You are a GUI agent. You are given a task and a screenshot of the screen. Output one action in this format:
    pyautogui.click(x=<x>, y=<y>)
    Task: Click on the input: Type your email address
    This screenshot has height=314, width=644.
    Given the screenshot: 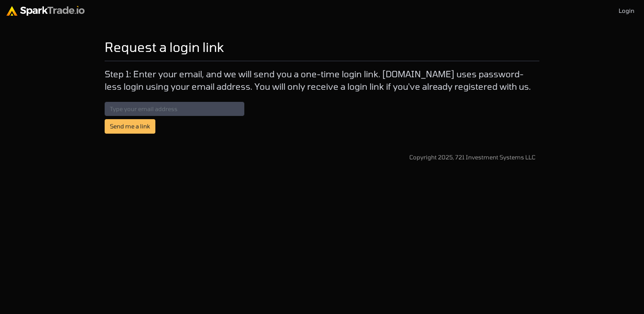 What is the action you would take?
    pyautogui.click(x=174, y=109)
    